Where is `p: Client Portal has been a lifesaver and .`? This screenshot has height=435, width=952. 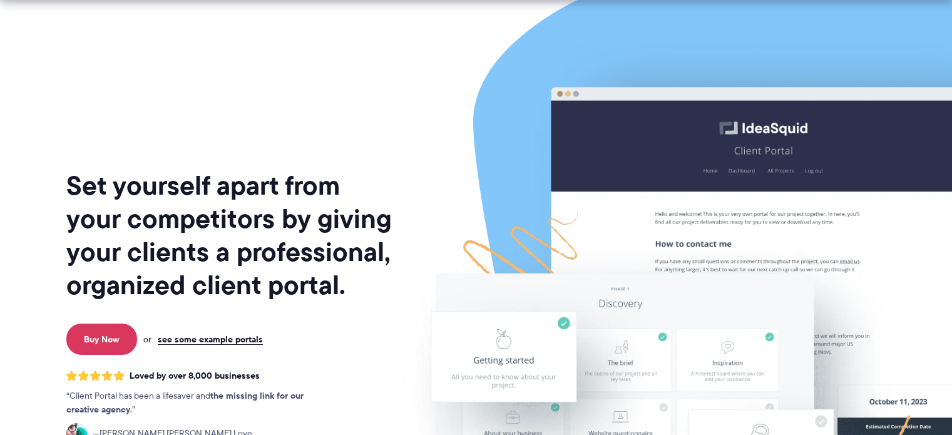
p: Client Portal has been a lifesaver and . is located at coordinates (198, 403).